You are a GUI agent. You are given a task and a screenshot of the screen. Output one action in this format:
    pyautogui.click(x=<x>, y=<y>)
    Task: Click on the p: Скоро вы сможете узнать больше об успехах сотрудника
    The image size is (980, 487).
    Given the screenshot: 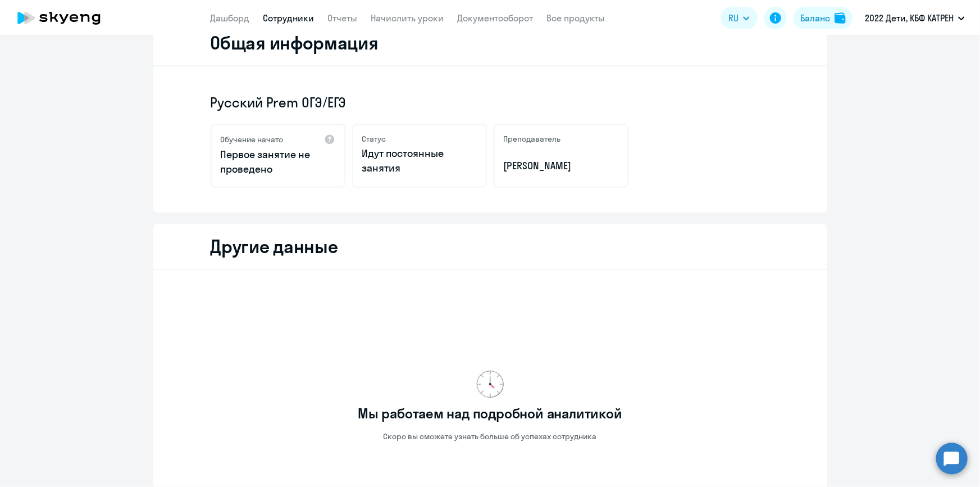 What is the action you would take?
    pyautogui.click(x=490, y=437)
    